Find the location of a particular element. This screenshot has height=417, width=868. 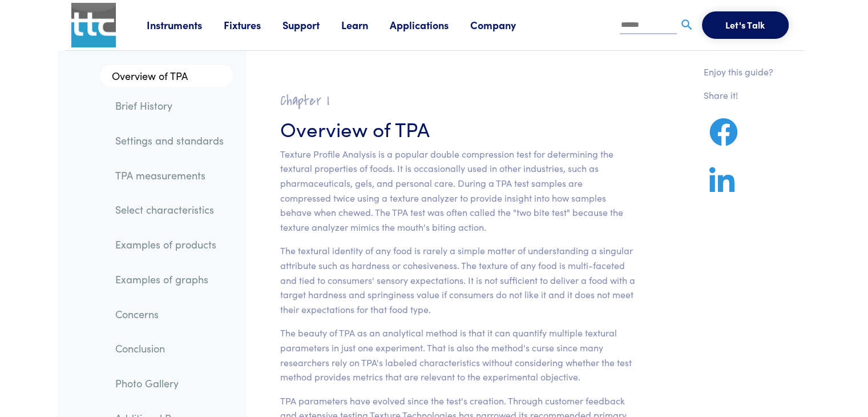

a: Examples of products is located at coordinates (170, 245).